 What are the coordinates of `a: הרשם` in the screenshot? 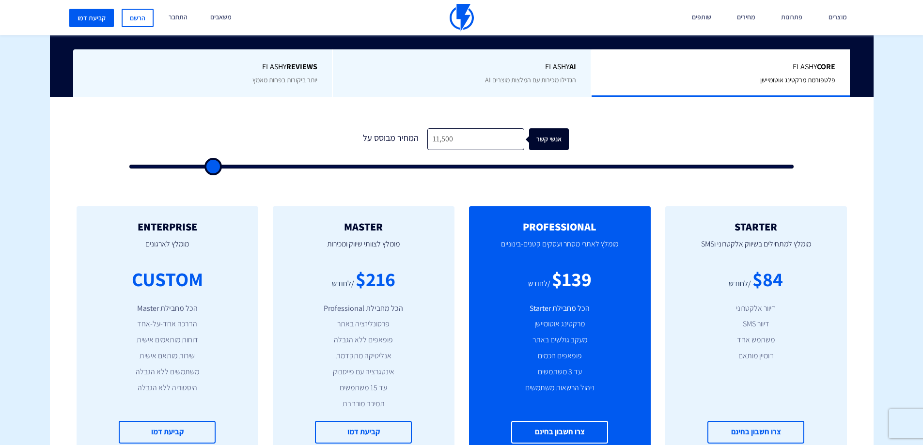 It's located at (138, 18).